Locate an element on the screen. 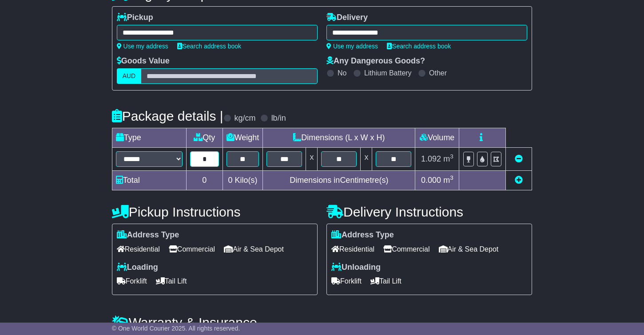  label: Loading is located at coordinates (137, 268).